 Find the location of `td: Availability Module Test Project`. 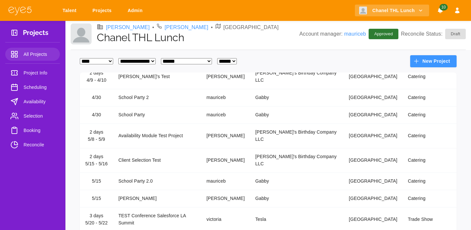

td: Availability Module Test Project is located at coordinates (157, 136).